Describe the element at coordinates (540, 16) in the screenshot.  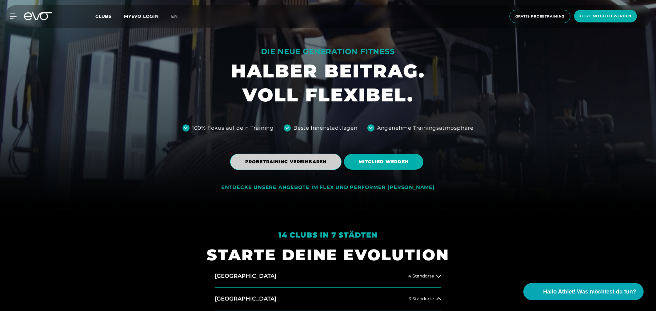
I see `span: Gratis Probetraining` at that location.